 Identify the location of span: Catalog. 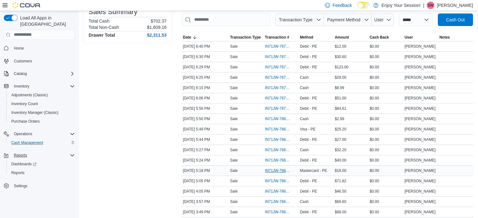
(43, 74).